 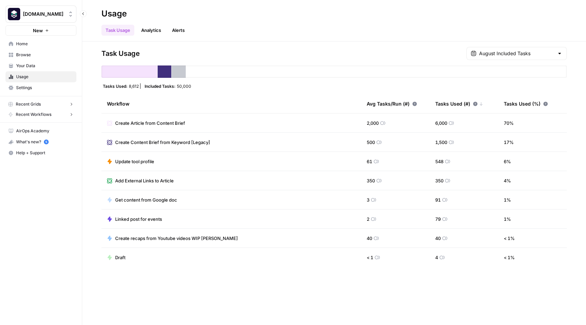 I want to click on a: Settings, so click(x=41, y=88).